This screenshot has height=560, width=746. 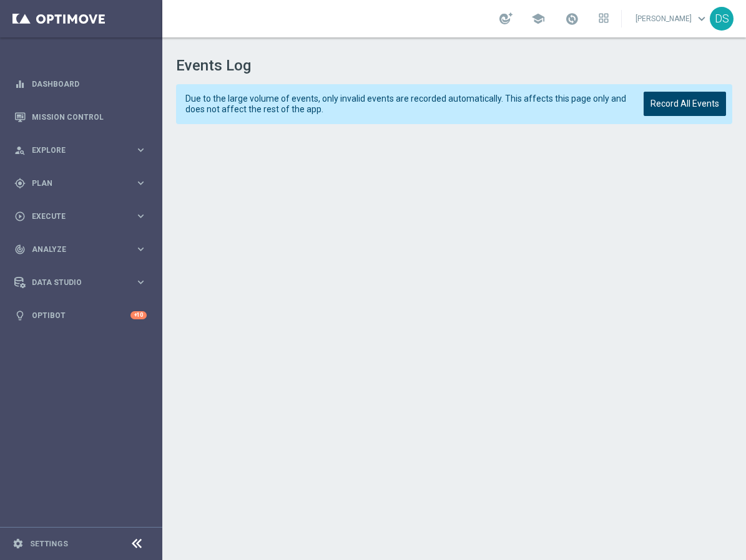 I want to click on i: person_search, so click(x=20, y=151).